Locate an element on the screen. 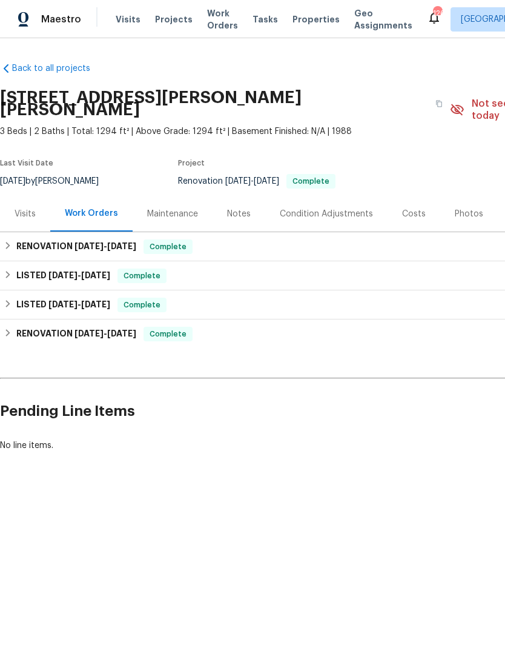 The width and height of the screenshot is (505, 659). span: Project is located at coordinates (191, 163).